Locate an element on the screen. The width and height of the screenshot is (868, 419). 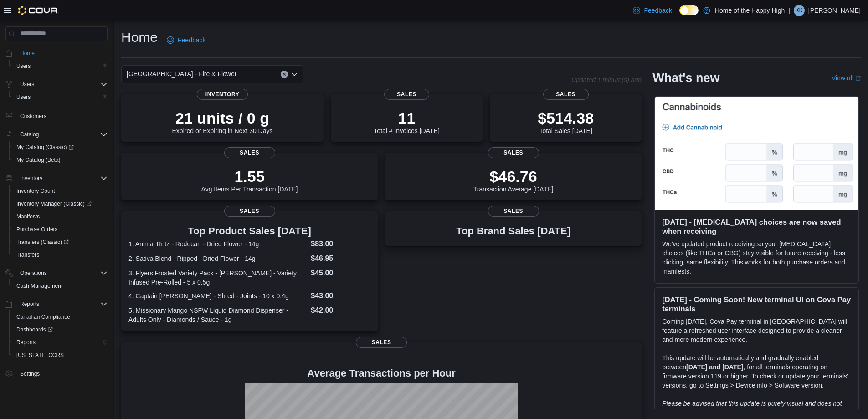
span: Catalog is located at coordinates (29, 135).